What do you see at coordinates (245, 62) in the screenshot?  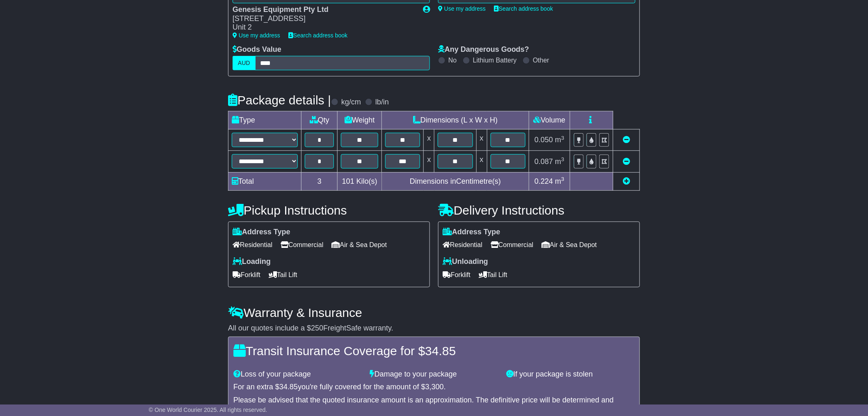 I see `label: AUD` at bounding box center [245, 62].